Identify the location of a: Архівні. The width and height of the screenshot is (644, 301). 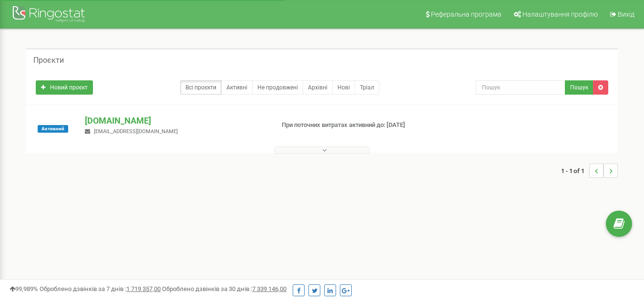
(317, 88).